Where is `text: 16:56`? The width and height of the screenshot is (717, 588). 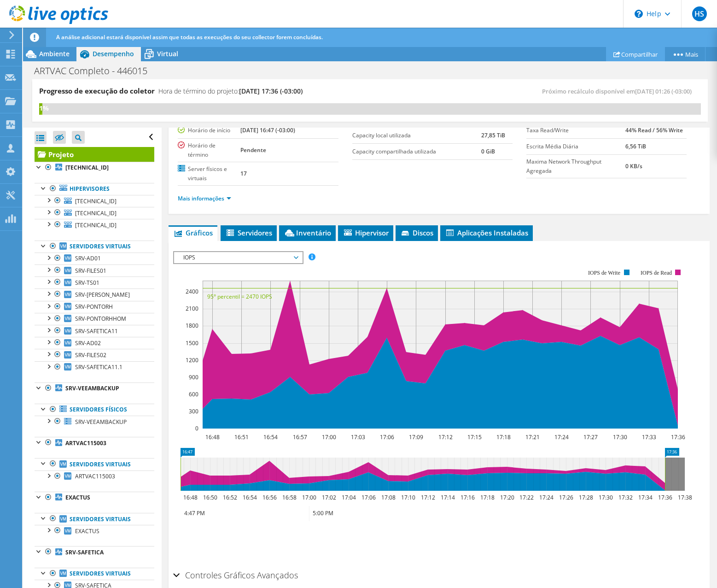
text: 16:56 is located at coordinates (270, 497).